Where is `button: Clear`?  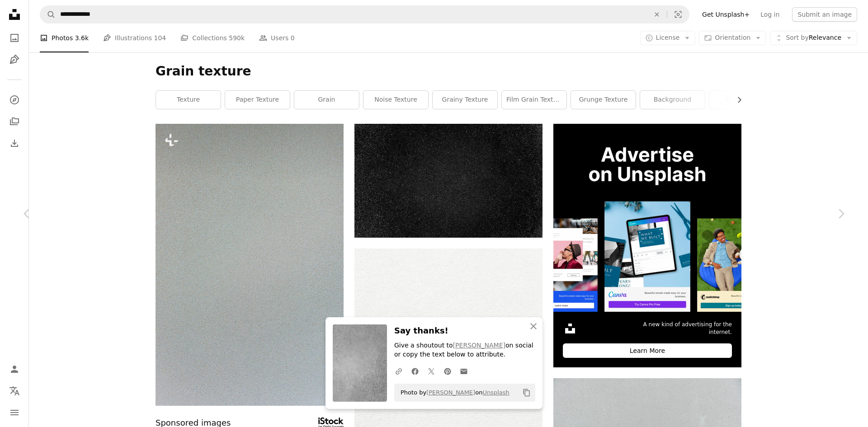 button: Clear is located at coordinates (657, 14).